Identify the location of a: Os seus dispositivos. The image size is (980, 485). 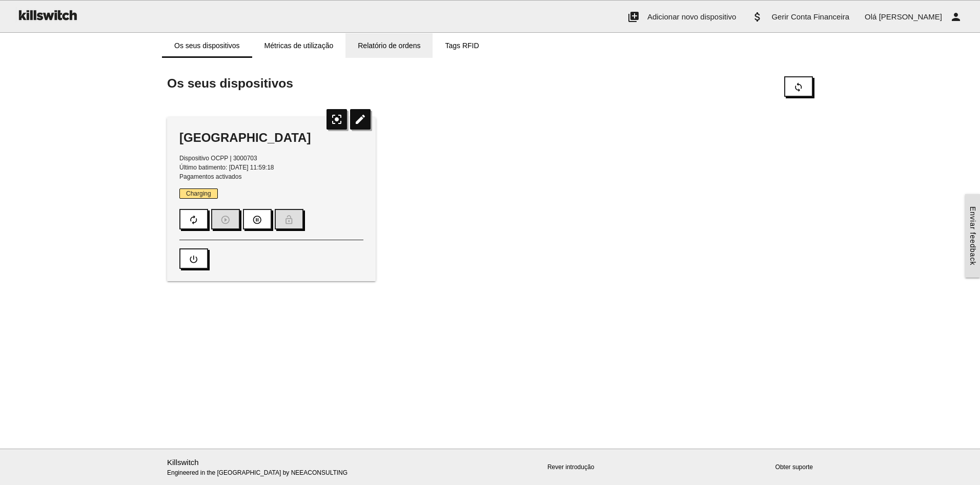
(207, 45).